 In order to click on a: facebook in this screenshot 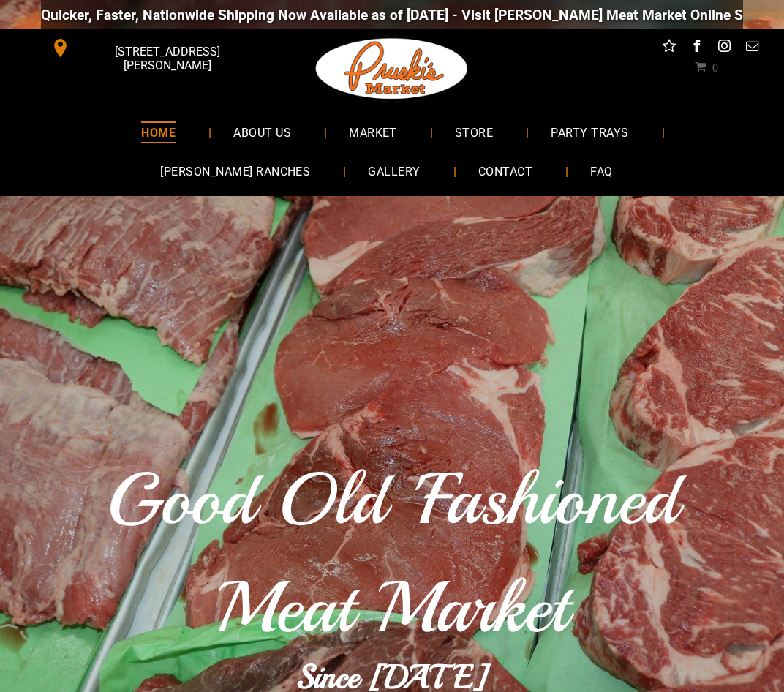, I will do `click(697, 47)`.